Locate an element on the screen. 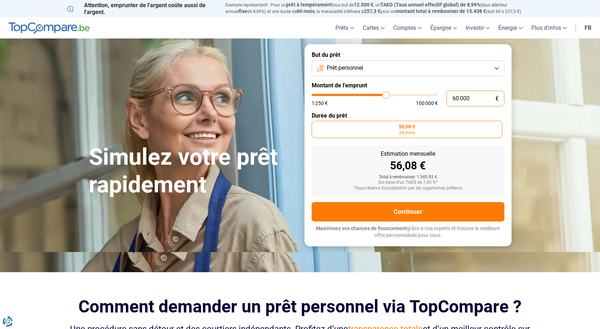 The width and height of the screenshot is (600, 329). span: 257,3 € is located at coordinates (372, 11).